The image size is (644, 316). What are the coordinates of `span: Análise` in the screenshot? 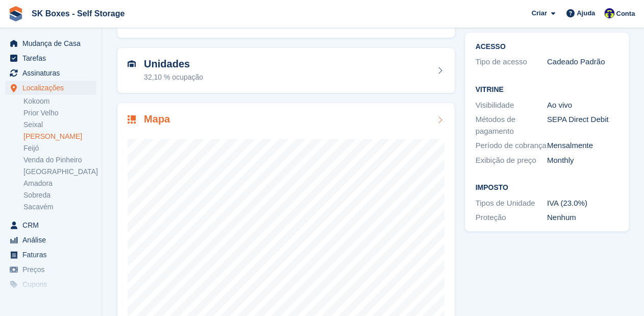 It's located at (53, 240).